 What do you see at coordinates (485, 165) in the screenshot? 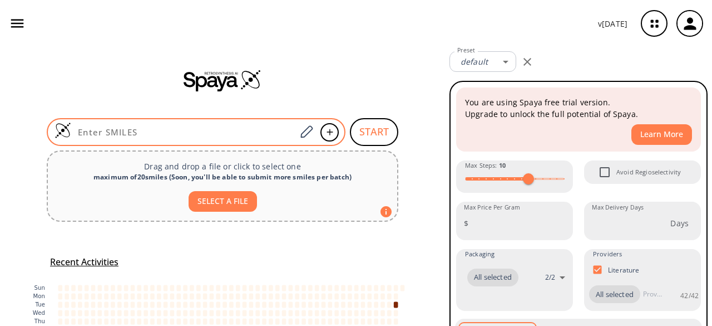
I see `span: Max Steps :` at bounding box center [485, 165].